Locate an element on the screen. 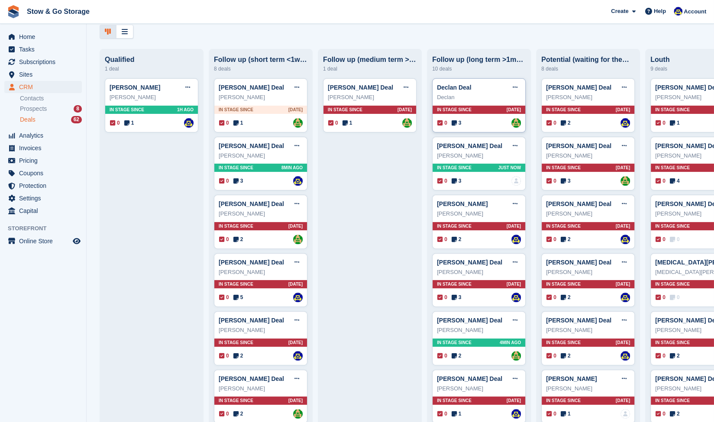  div: 8 deals is located at coordinates (261, 69).